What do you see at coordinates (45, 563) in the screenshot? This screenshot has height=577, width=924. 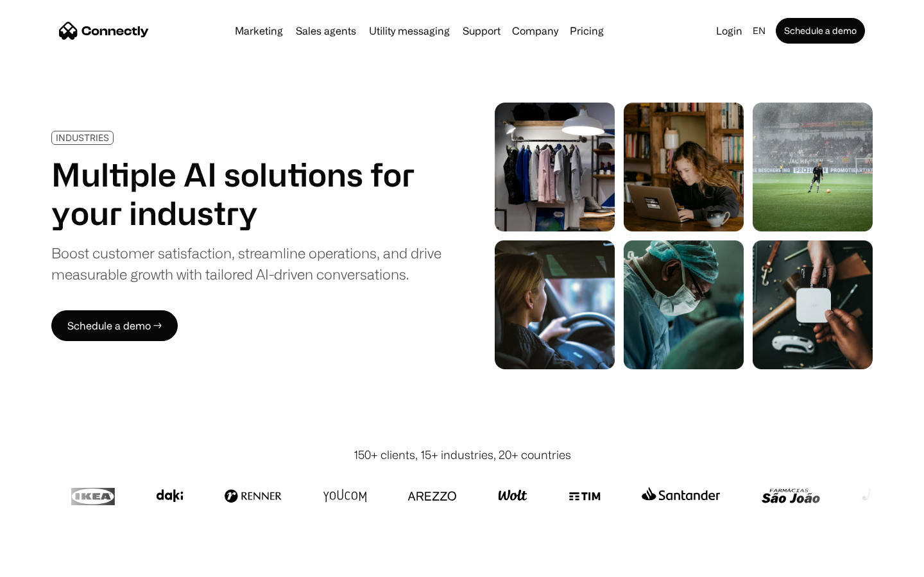 I see `aside: Language selected: English` at bounding box center [45, 563].